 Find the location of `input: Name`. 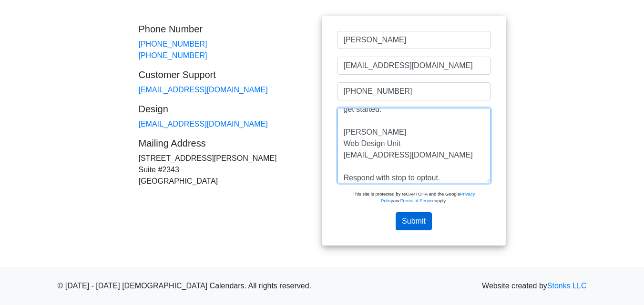

input: Name is located at coordinates (414, 40).